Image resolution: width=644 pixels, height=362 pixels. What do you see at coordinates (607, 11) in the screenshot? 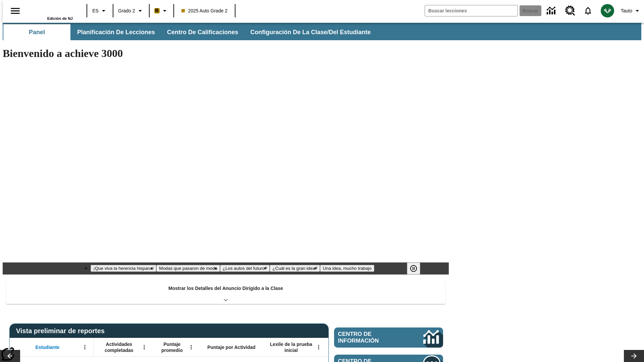
I see `button: Escoja un nuevo avatar` at bounding box center [607, 11].